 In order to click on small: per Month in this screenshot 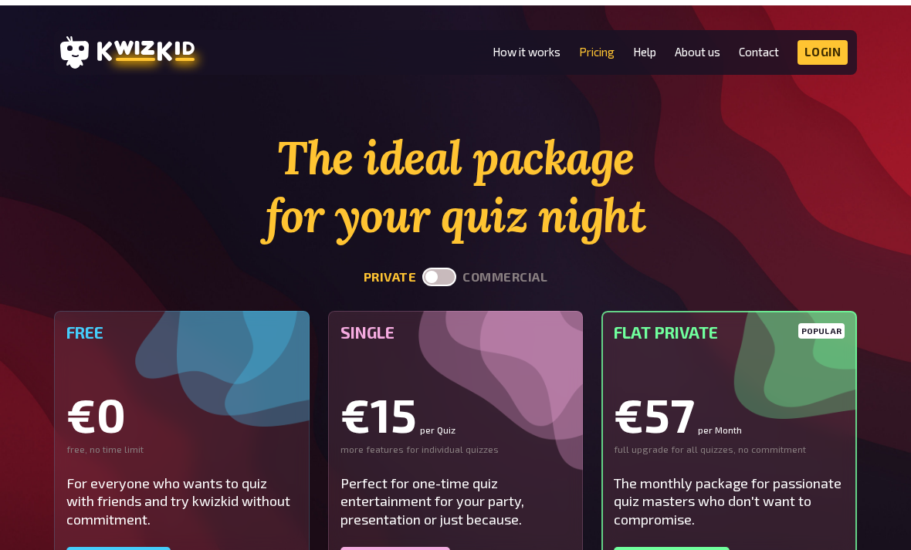, I will do `click(719, 425)`.